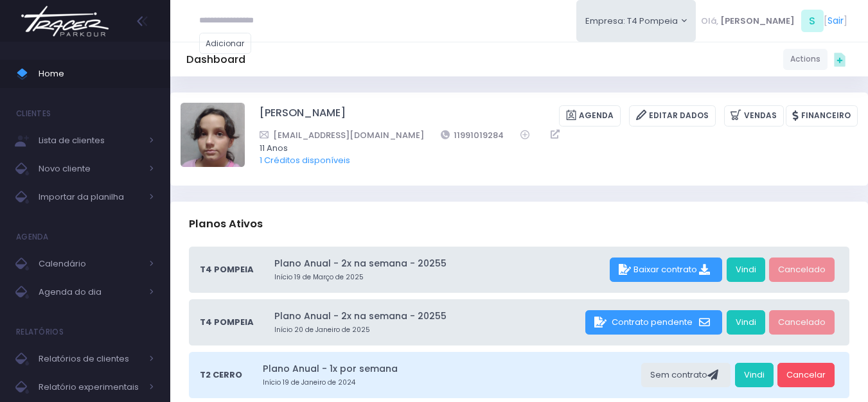  Describe the element at coordinates (440, 277) in the screenshot. I see `small: Início 19 de Março de 2025` at that location.